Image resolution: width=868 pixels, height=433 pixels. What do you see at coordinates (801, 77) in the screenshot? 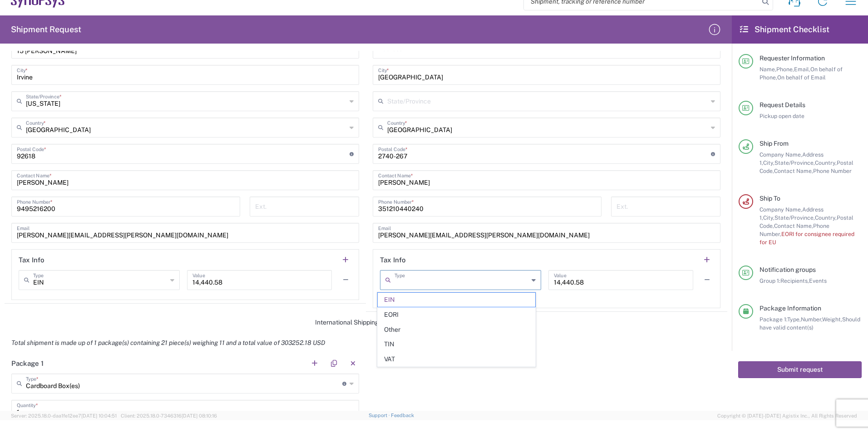
I see `span: On behalf of Email` at bounding box center [801, 77].